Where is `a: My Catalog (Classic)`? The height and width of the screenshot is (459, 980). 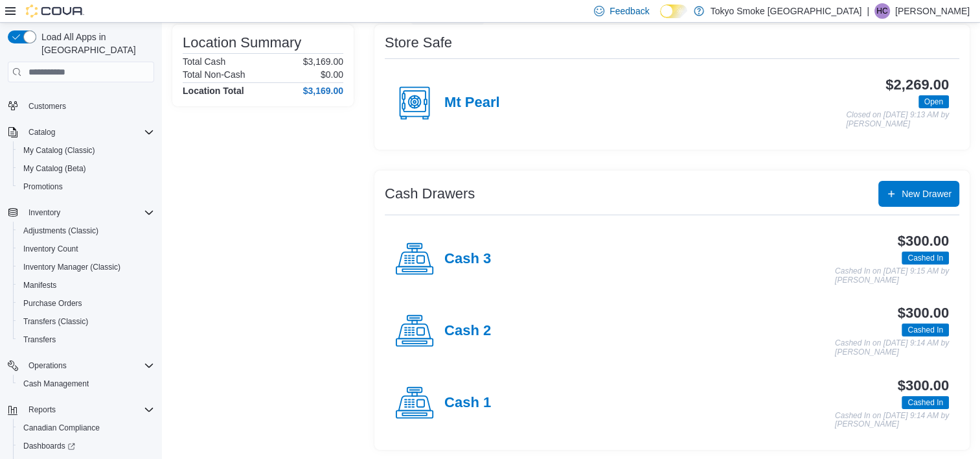
a: My Catalog (Classic) is located at coordinates (59, 151).